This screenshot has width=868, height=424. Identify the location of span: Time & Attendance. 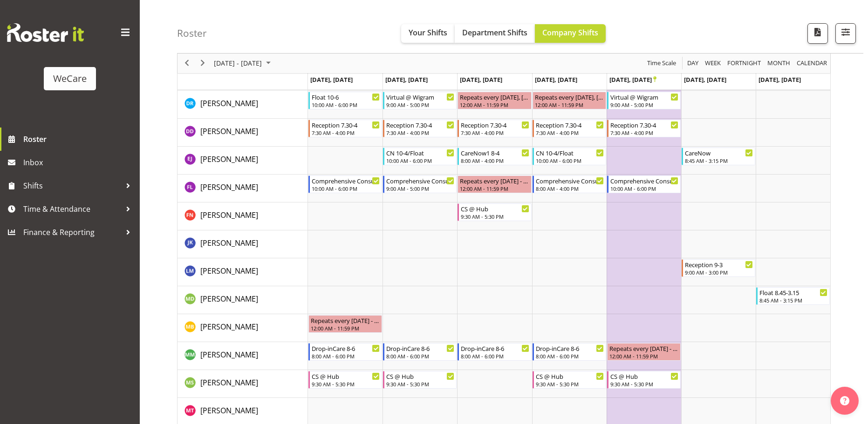
(72, 209).